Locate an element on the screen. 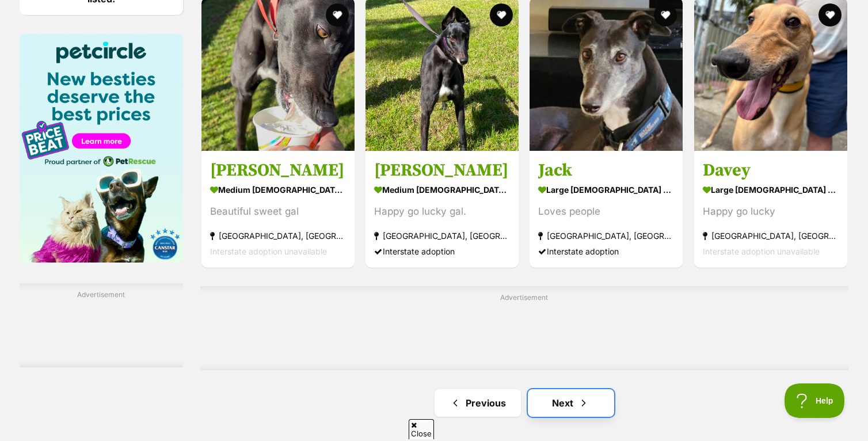 The width and height of the screenshot is (868, 441). h3: Davey is located at coordinates (771, 170).